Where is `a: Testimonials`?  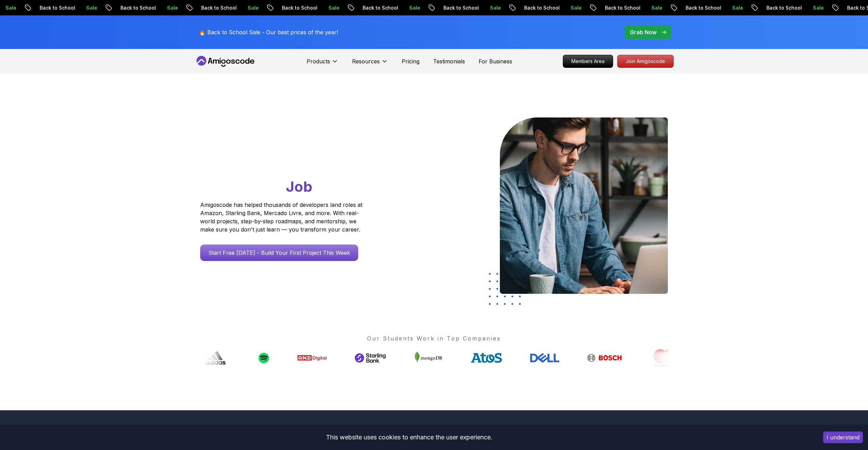 a: Testimonials is located at coordinates (449, 61).